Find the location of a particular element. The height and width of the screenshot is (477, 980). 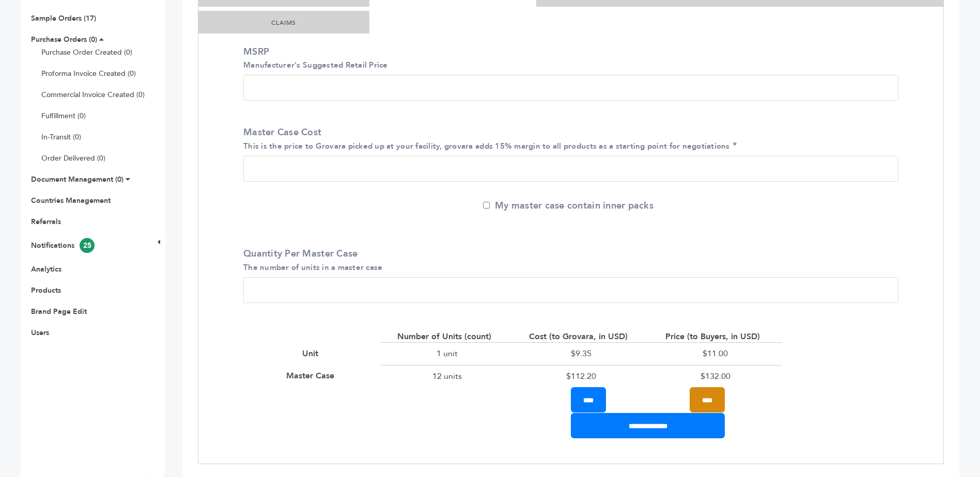

label: Quantity Per Master Case is located at coordinates (568, 260).